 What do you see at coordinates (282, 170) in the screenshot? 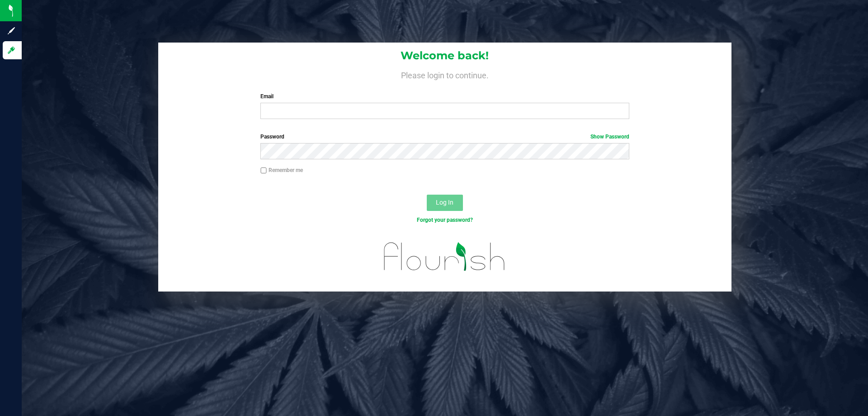
I see `label: Remember me` at bounding box center [282, 170].